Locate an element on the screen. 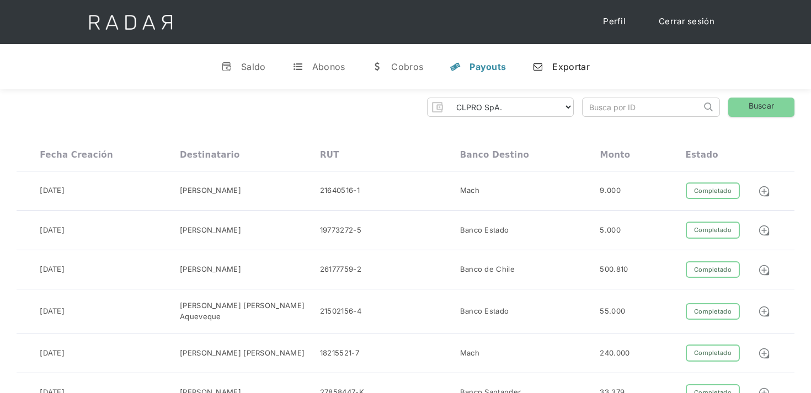  div: Destinatario is located at coordinates (210, 155).